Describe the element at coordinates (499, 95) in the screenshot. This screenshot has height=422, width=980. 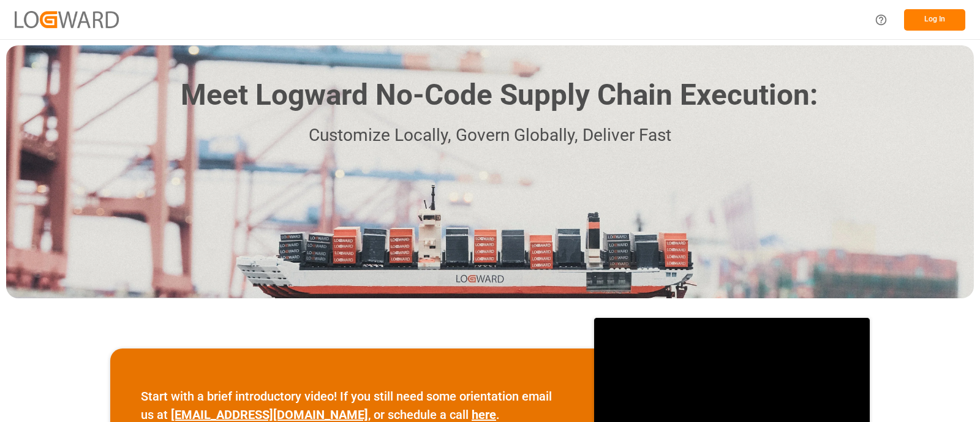
I see `h1: Meet Logward No-Code Supply Chain Execution:` at that location.